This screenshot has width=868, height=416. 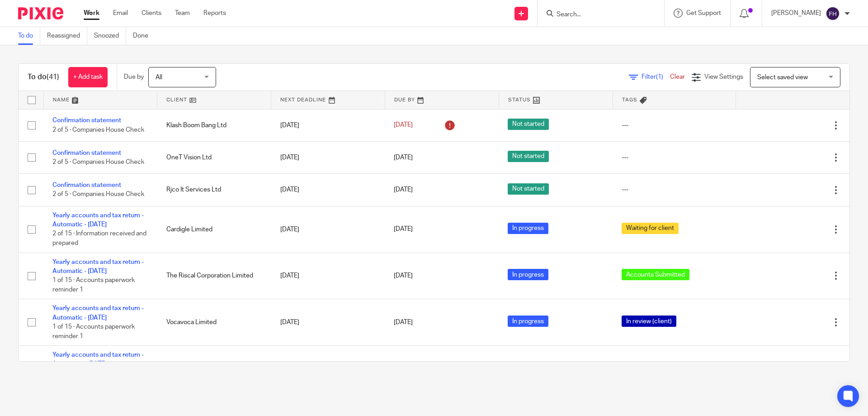 What do you see at coordinates (182, 13) in the screenshot?
I see `a: Team` at bounding box center [182, 13].